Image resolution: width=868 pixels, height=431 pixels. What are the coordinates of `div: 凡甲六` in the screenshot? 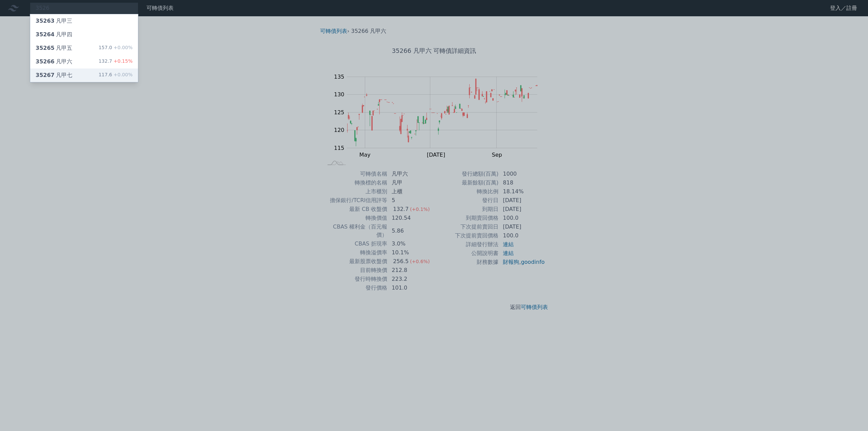 It's located at (54, 62).